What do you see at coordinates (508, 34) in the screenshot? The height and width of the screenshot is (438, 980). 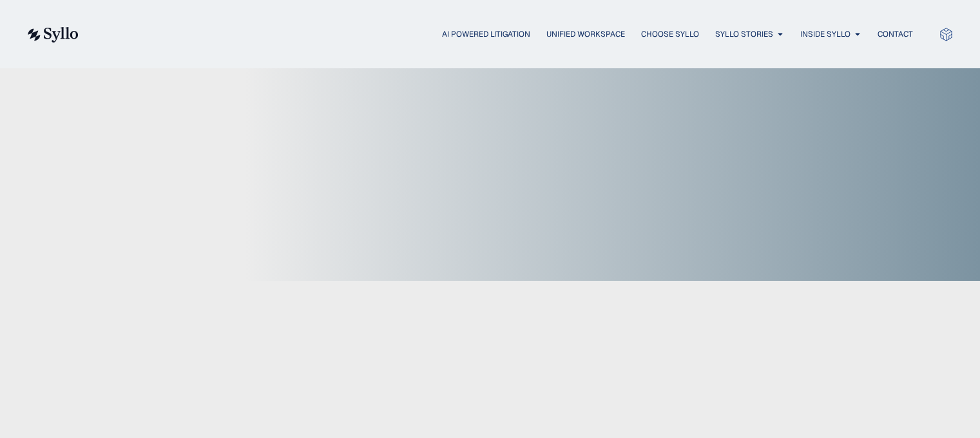 I see `nav: Menu` at bounding box center [508, 34].